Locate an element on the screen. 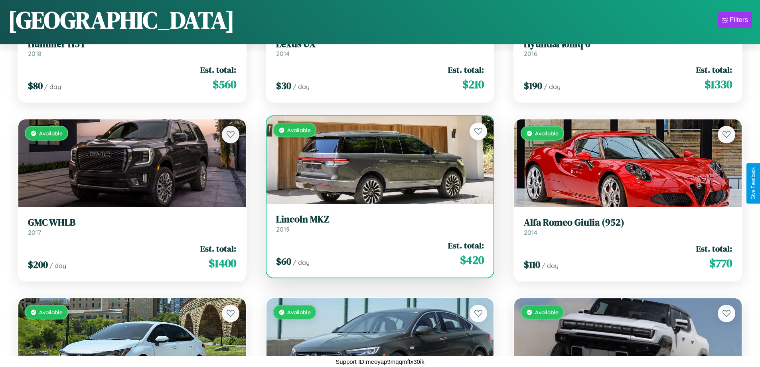 This screenshot has height=367, width=760. span: $ 110 is located at coordinates (532, 264).